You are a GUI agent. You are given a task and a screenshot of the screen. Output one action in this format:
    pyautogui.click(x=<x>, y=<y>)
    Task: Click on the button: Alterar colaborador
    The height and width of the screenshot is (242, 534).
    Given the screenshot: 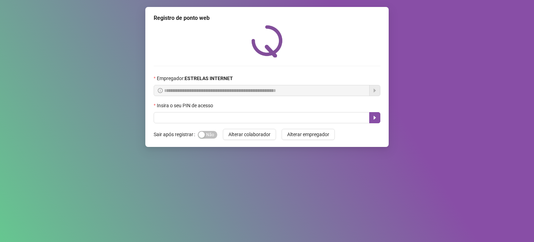 What is the action you would take?
    pyautogui.click(x=249, y=134)
    